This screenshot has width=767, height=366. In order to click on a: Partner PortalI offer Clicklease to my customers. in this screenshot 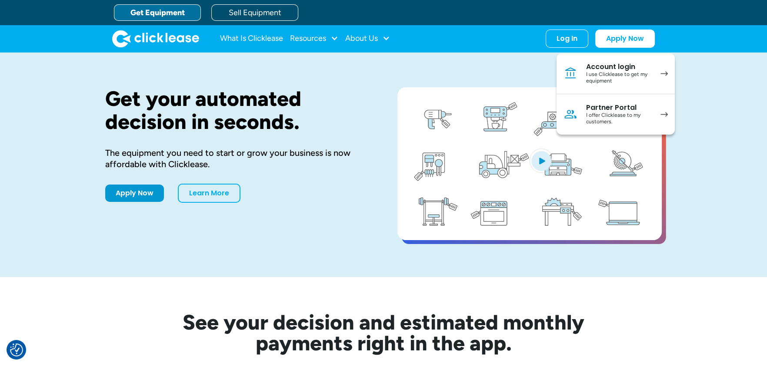, I will do `click(616, 114)`.